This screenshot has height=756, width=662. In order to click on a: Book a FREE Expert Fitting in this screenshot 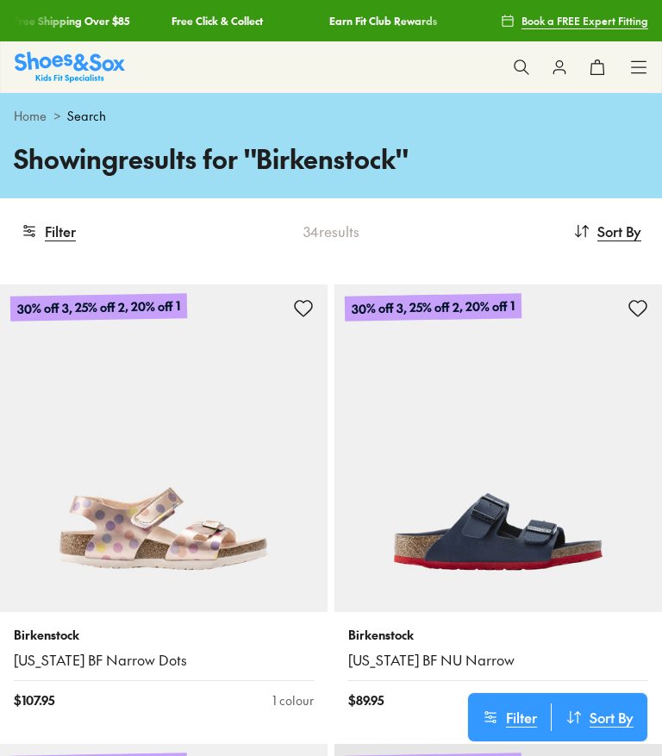, I will do `click(574, 21)`.